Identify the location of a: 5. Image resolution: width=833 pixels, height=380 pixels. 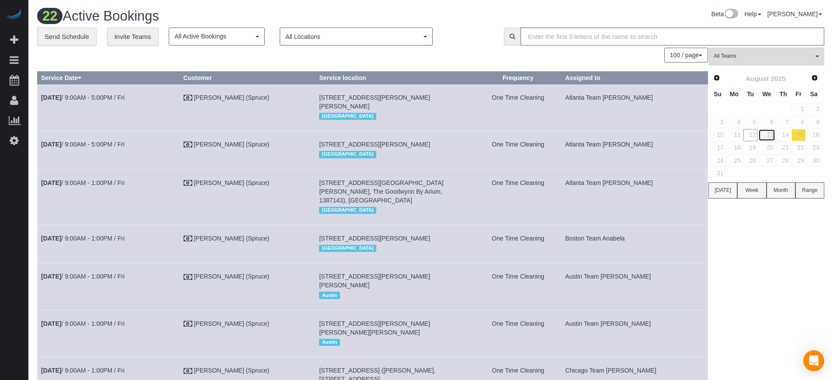
(750, 122).